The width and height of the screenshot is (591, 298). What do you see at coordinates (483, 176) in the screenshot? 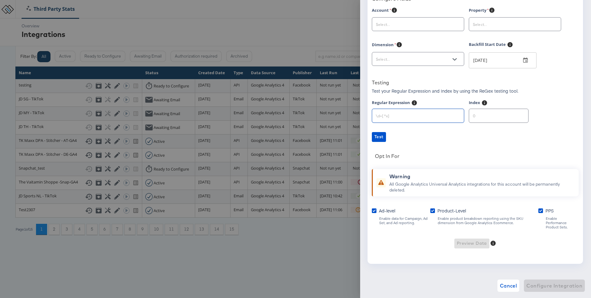
I see `div: Warning` at bounding box center [483, 176].